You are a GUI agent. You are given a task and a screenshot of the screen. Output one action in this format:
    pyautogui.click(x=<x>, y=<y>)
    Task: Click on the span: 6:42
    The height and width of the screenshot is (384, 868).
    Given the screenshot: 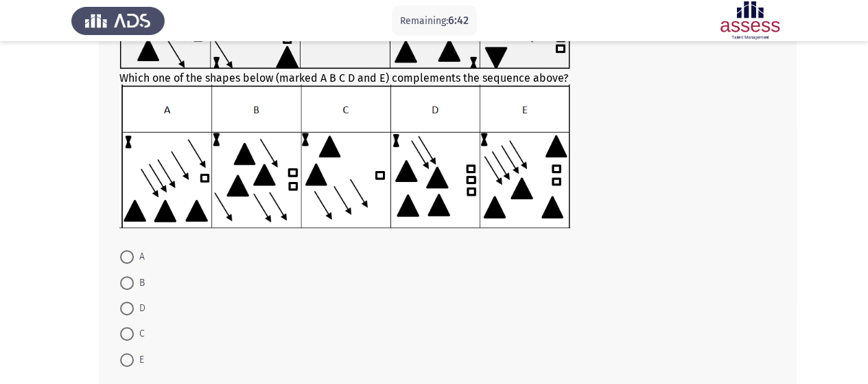 What is the action you would take?
    pyautogui.click(x=458, y=20)
    